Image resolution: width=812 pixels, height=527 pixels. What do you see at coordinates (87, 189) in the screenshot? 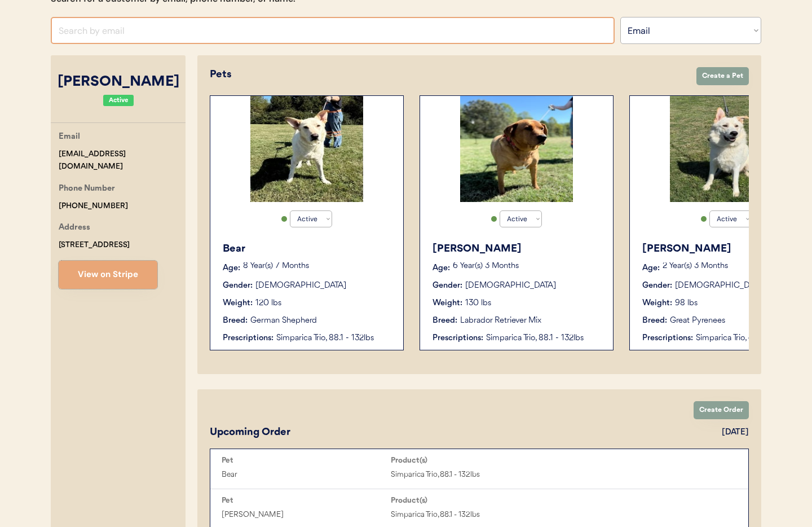
I see `div: Phone Number` at bounding box center [87, 189].